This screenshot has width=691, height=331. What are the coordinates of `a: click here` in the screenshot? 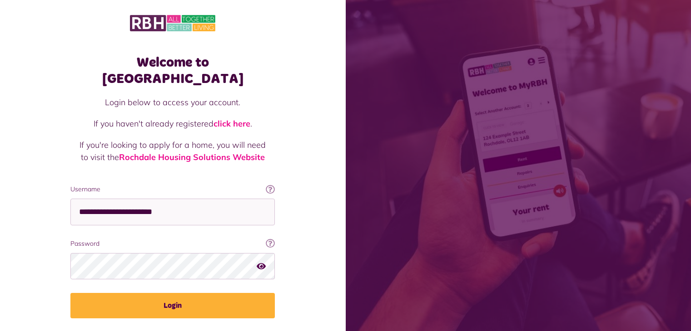 It's located at (232, 123).